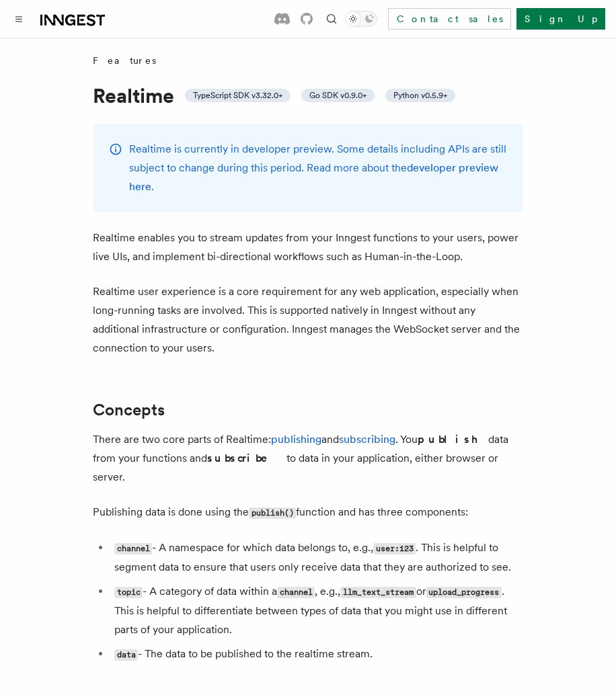 Image resolution: width=616 pixels, height=697 pixels. I want to click on button: Find something..., so click(332, 19).